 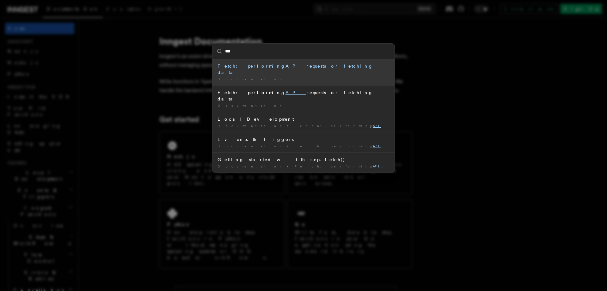 What do you see at coordinates (303, 139) in the screenshot?
I see `div: Events & Triggers` at bounding box center [303, 139].